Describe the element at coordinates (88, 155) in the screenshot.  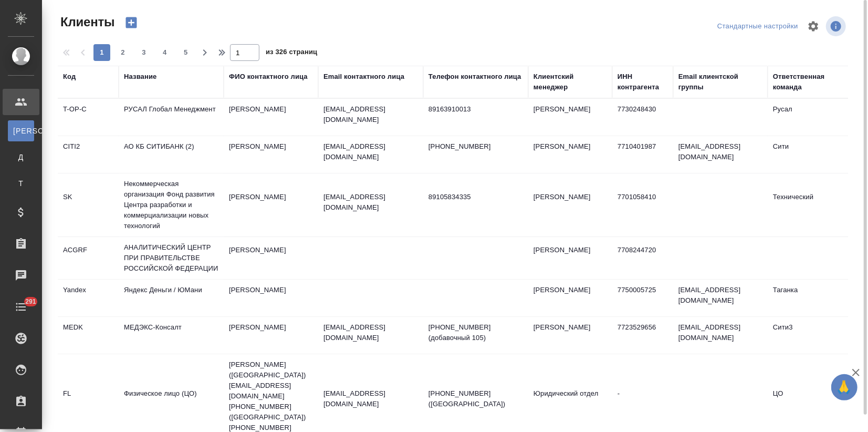
I see `td: CITI2` at that location.